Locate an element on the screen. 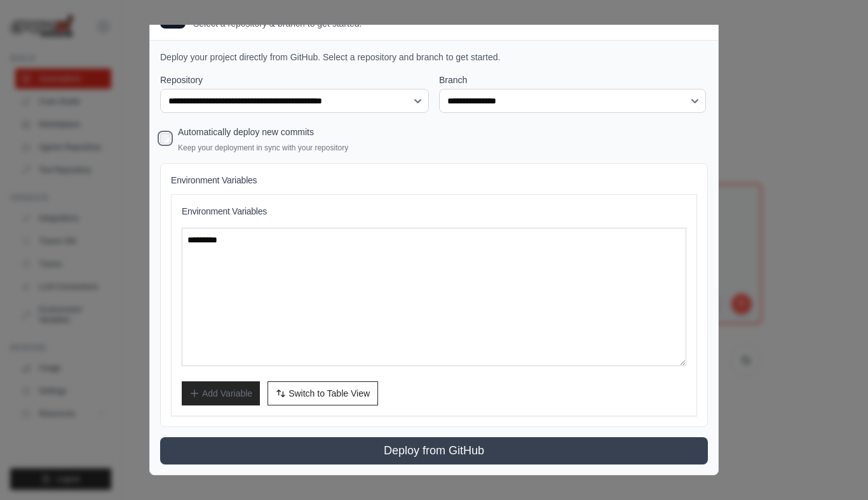 The image size is (868, 500). p: Deploy your project directly from GitHub. Select a repository and branch to get started. is located at coordinates (434, 57).